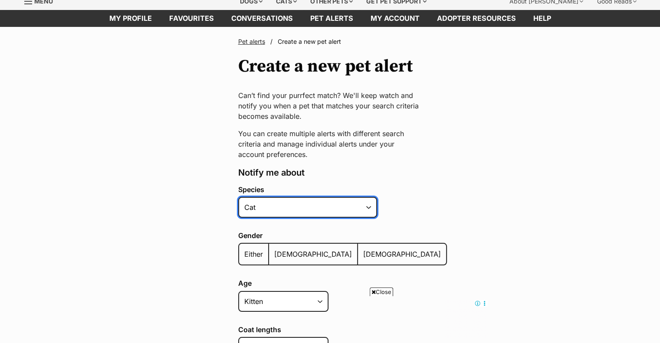 The image size is (660, 343). What do you see at coordinates (253, 254) in the screenshot?
I see `span: Either` at bounding box center [253, 254].